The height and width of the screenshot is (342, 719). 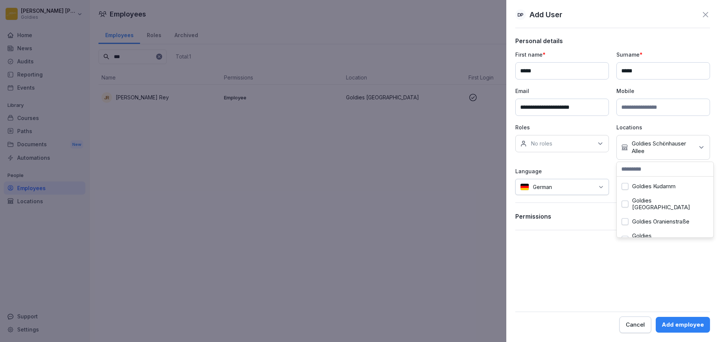 What do you see at coordinates (525, 187) in the screenshot?
I see `img: de.svg` at bounding box center [525, 187].